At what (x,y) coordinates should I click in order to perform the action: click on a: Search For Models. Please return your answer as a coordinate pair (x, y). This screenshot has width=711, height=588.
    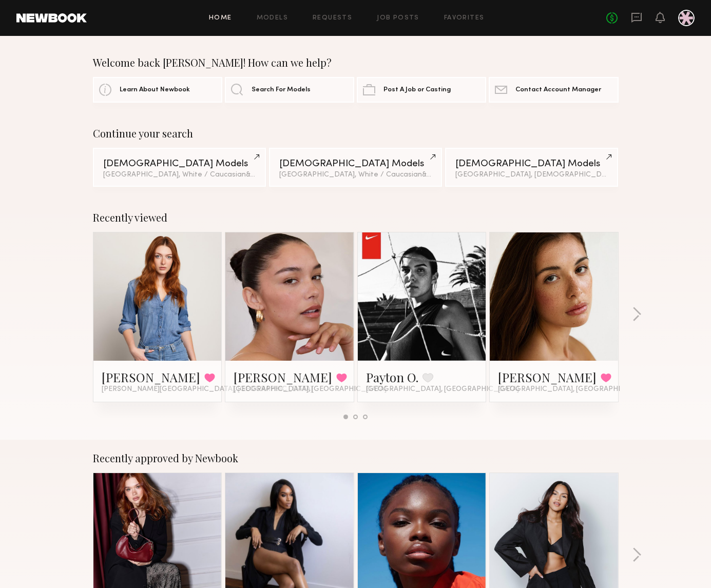
    Looking at the image, I should click on (289, 90).